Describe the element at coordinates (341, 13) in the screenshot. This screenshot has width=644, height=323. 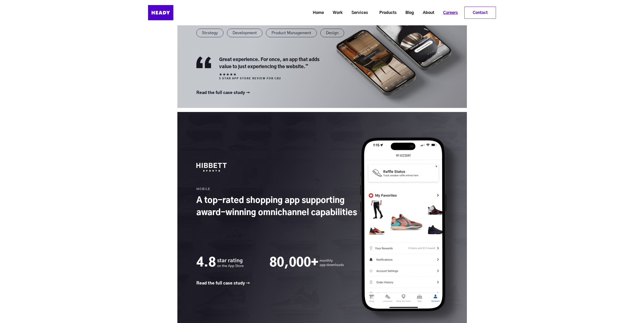
I see `div: Navigation Menu` at that location.